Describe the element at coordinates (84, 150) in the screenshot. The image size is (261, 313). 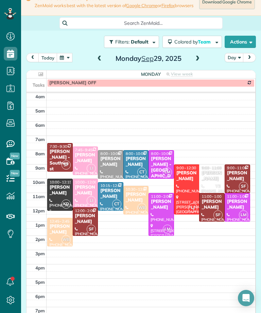
I see `span: 7:45 - 9:45` at that location.